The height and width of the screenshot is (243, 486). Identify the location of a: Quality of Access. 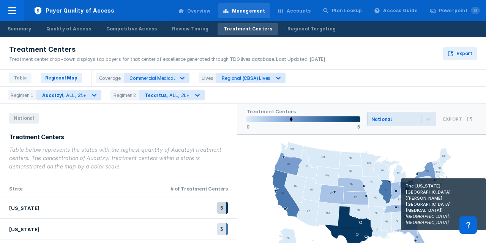
(68, 29).